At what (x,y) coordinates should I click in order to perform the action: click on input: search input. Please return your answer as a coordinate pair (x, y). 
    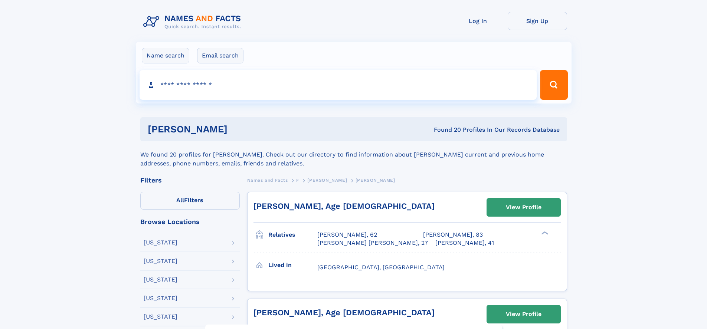
    Looking at the image, I should click on (338, 85).